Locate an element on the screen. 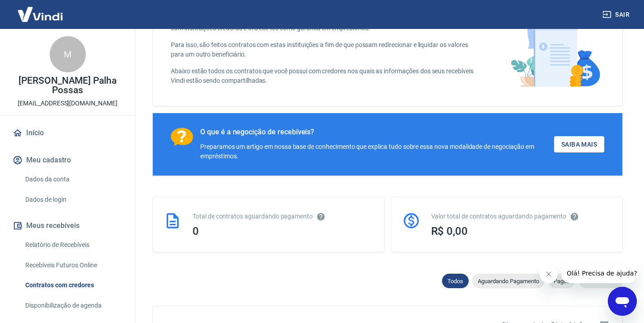  span: Todos is located at coordinates (456, 281).